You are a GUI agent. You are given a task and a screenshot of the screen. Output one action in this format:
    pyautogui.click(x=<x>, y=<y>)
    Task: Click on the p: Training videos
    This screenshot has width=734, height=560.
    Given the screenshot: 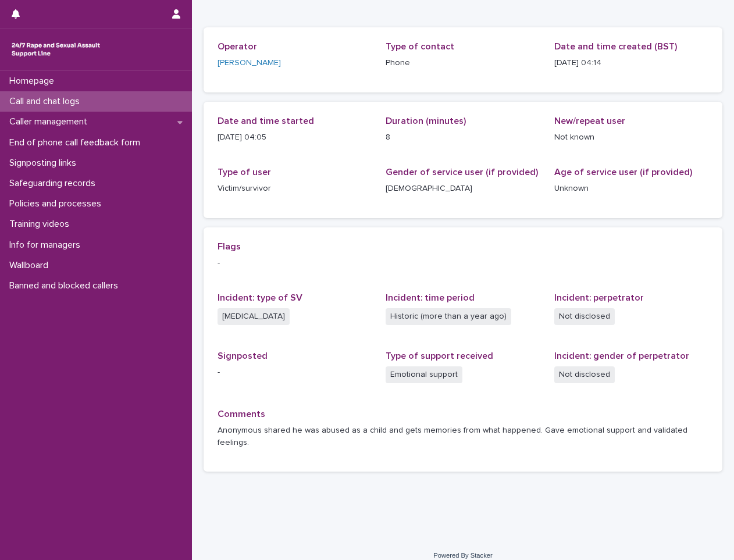 What is the action you would take?
    pyautogui.click(x=42, y=224)
    